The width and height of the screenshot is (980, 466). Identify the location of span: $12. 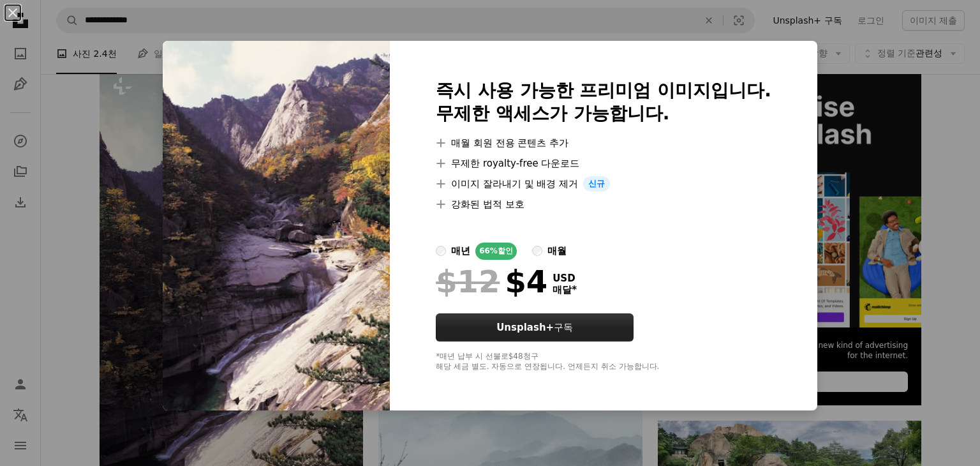
(467, 281).